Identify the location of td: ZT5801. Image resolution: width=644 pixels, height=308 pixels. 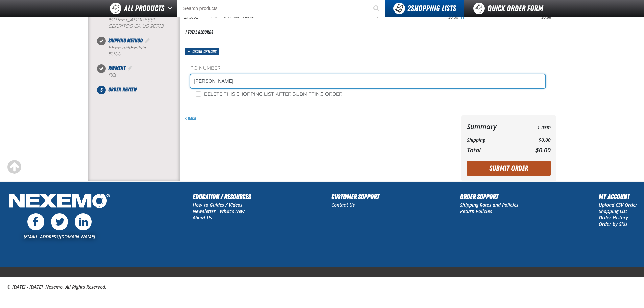
(193, 17).